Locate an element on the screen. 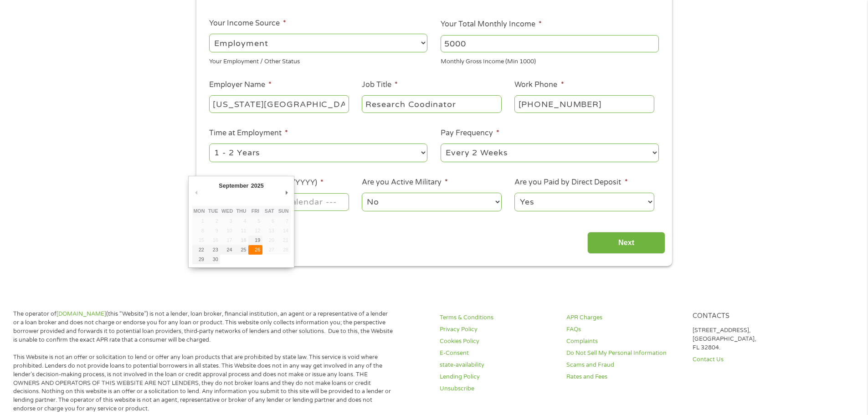 This screenshot has width=868, height=415. div: September is located at coordinates (234, 185).